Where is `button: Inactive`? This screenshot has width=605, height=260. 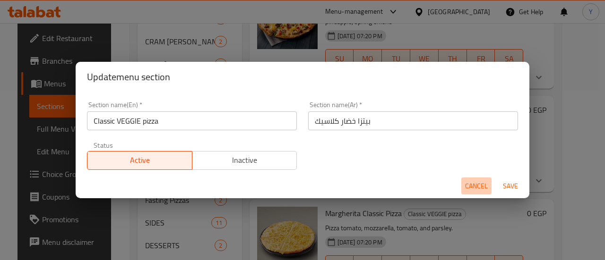
button: Inactive is located at coordinates (244, 161).